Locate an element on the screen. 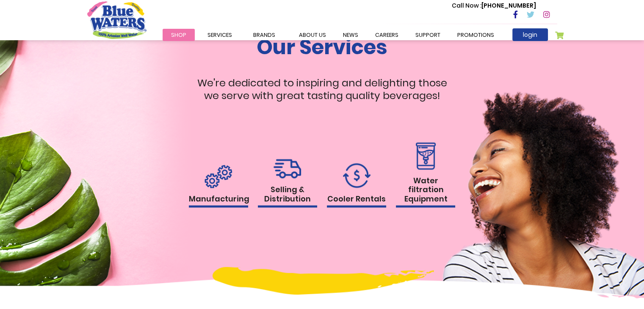  a: support is located at coordinates (428, 34).